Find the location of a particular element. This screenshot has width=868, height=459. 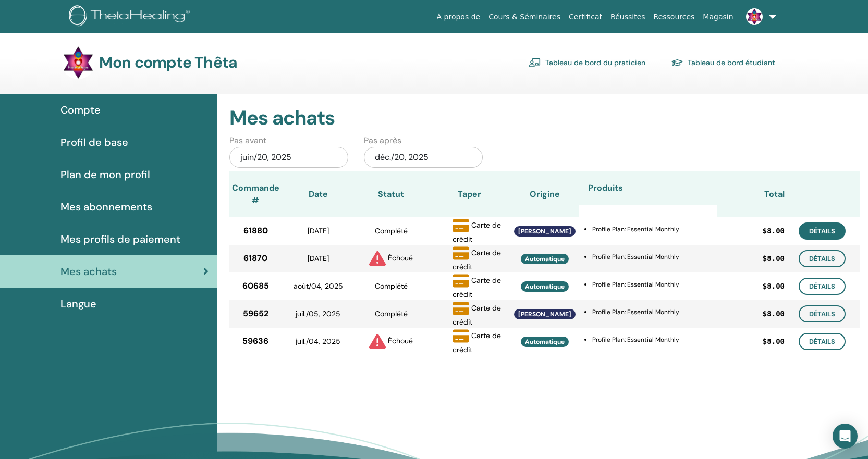

div: août/04, 2025 is located at coordinates (318, 286).